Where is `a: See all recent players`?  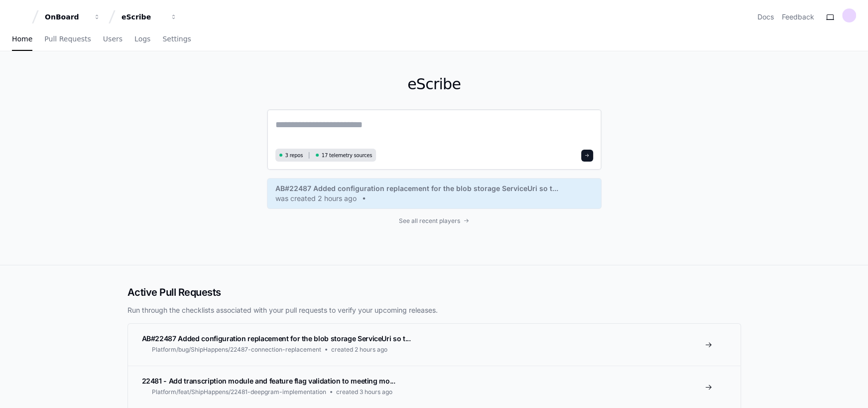
a: See all recent players is located at coordinates (434, 221).